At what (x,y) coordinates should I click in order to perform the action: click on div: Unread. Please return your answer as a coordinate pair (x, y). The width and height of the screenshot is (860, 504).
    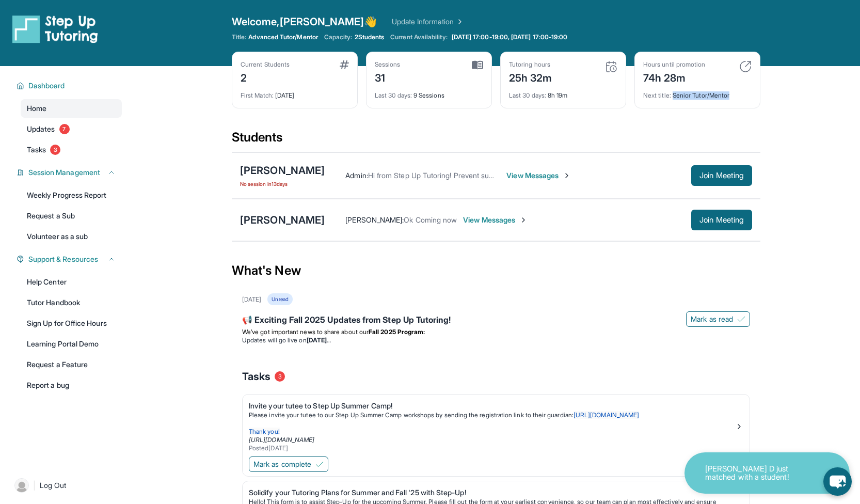
    Looking at the image, I should click on (280, 299).